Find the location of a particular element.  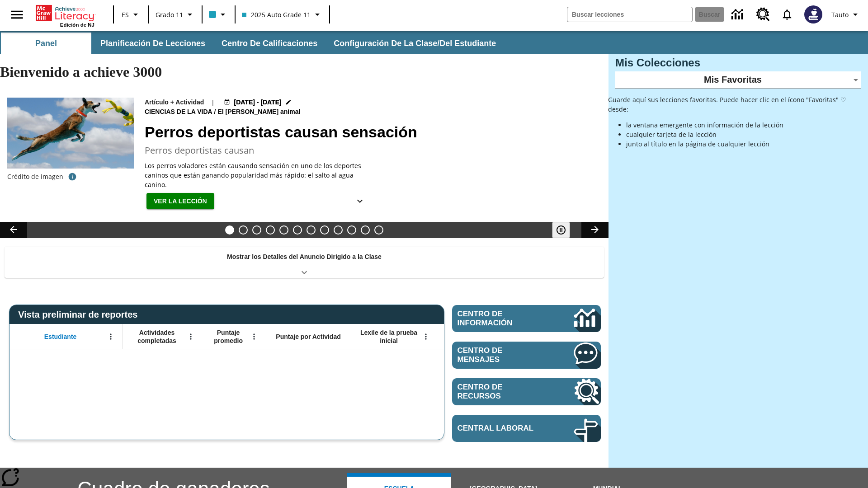

span: ES is located at coordinates (125, 15).